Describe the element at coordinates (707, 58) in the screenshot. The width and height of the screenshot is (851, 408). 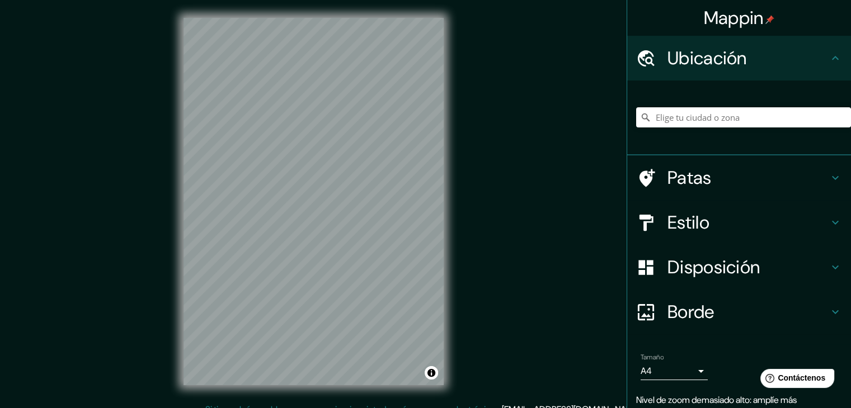
I see `font: Ubicación` at that location.